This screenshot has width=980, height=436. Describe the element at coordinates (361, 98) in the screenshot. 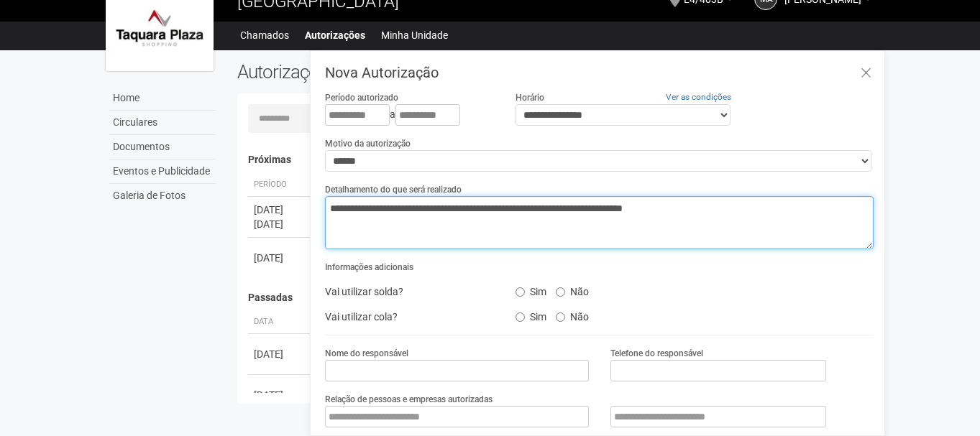

I see `label: Período autorizado` at that location.